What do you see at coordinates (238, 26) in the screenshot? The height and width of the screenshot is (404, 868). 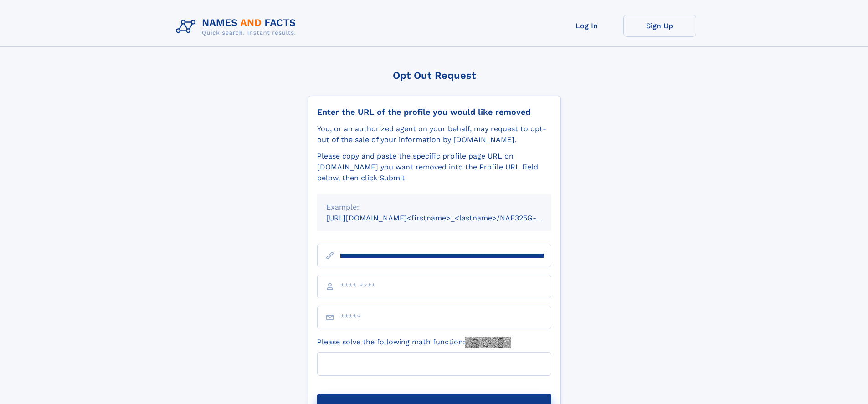 I see `img: Logo Names and Facts` at bounding box center [238, 26].